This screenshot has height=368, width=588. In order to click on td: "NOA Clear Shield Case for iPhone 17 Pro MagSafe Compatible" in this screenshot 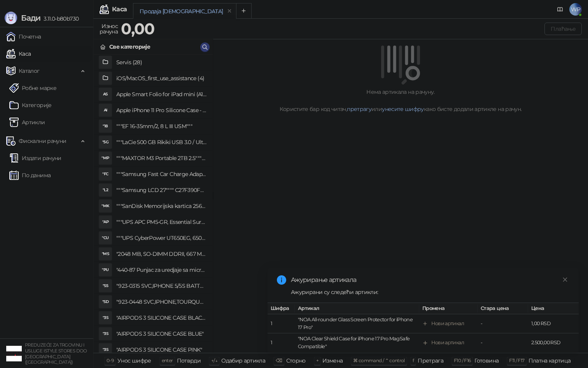, I will do `click(357, 343)`.